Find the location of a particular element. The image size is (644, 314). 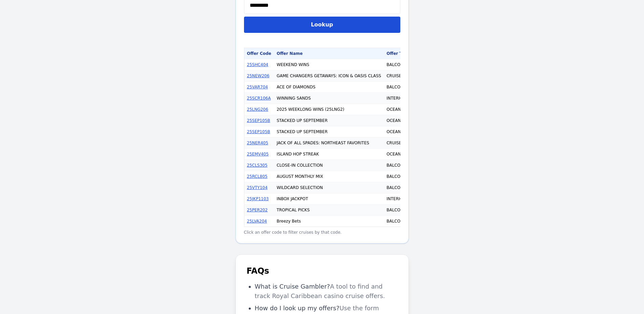

a: 25VAR704 is located at coordinates (257, 87).